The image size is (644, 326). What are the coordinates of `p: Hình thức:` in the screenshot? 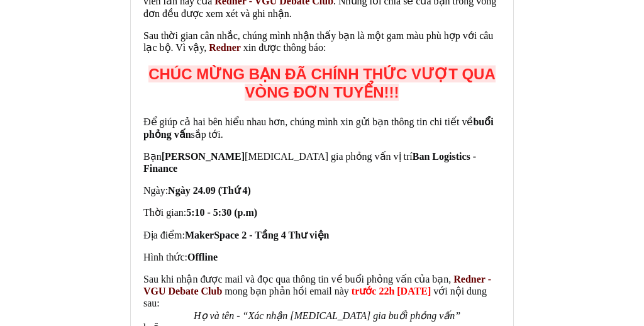 It's located at (322, 257).